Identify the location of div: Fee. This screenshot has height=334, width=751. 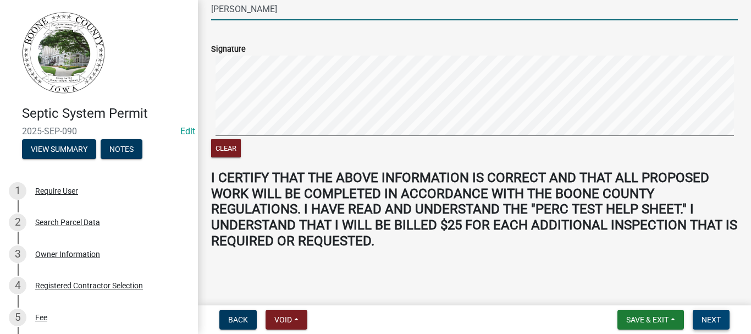
(41, 317).